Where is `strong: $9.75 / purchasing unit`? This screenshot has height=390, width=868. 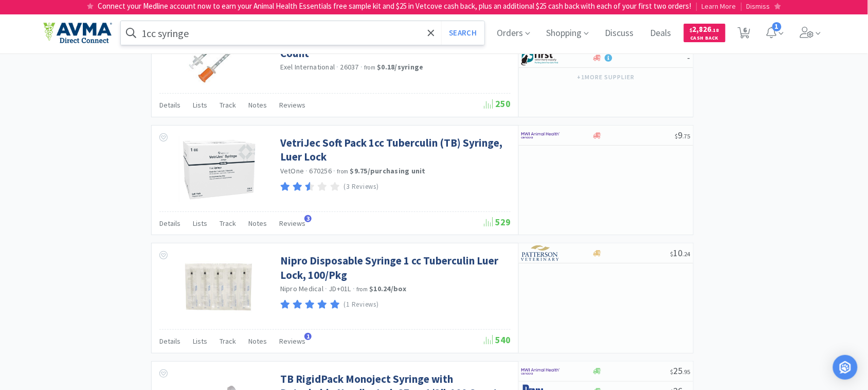
strong: $9.75 / purchasing unit is located at coordinates (388, 171).